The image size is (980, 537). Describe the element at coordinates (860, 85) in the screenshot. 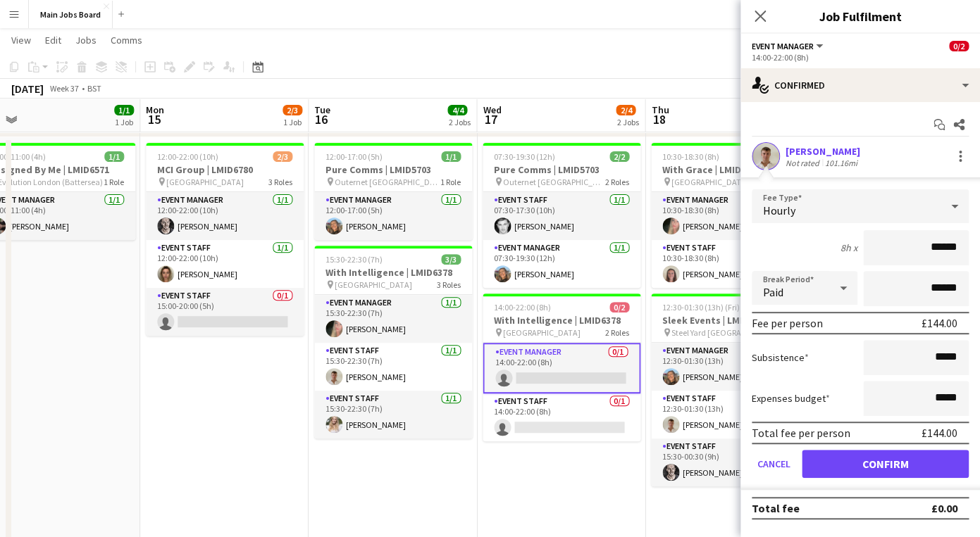

I see `div: Confirmed` at that location.